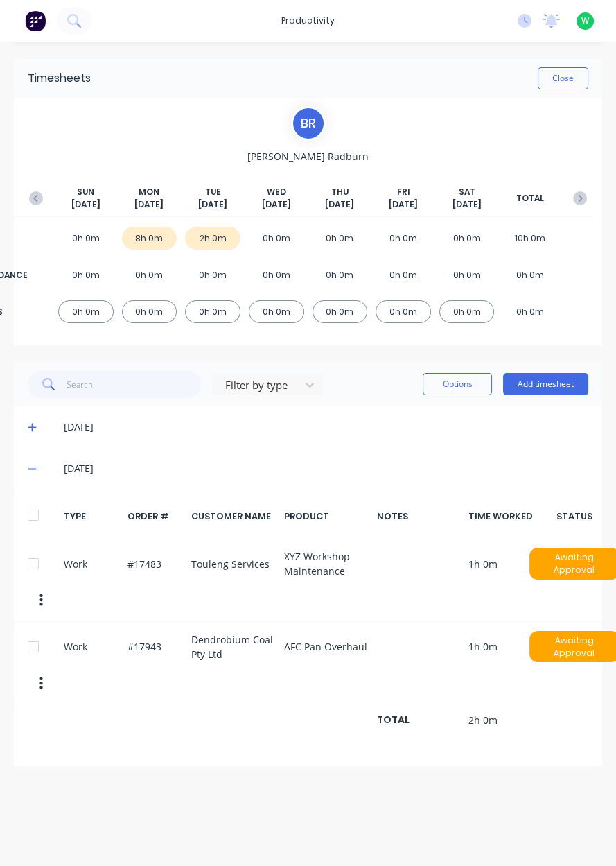  What do you see at coordinates (308, 21) in the screenshot?
I see `div: productivity` at bounding box center [308, 21].